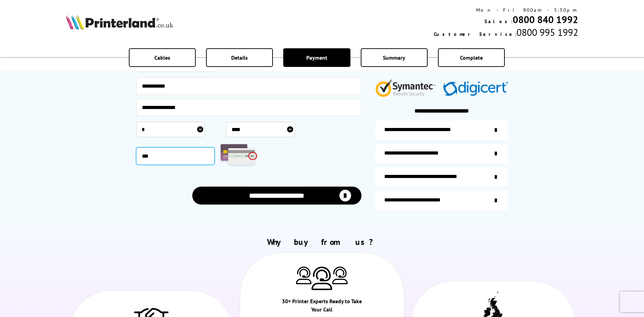 The height and width of the screenshot is (317, 644). I want to click on span: 0800 995 1992, so click(547, 32).